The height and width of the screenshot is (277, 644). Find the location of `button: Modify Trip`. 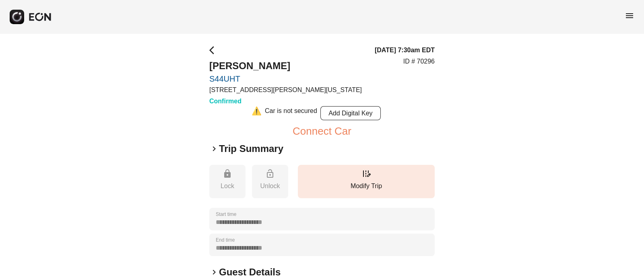

button: Modify Trip is located at coordinates (366, 181).